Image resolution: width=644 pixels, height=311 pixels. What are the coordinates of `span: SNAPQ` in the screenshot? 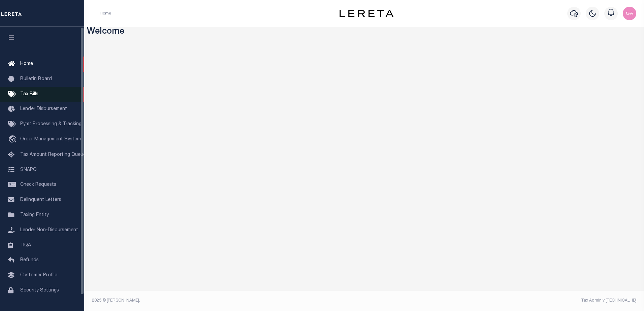 It's located at (28, 170).